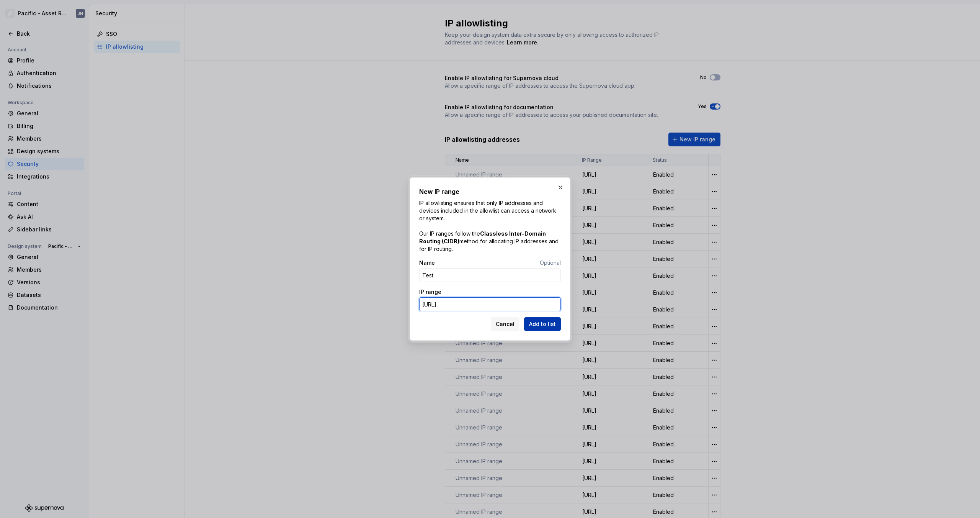 This screenshot has width=980, height=518. Describe the element at coordinates (542, 324) in the screenshot. I see `span: Add to list` at that location.